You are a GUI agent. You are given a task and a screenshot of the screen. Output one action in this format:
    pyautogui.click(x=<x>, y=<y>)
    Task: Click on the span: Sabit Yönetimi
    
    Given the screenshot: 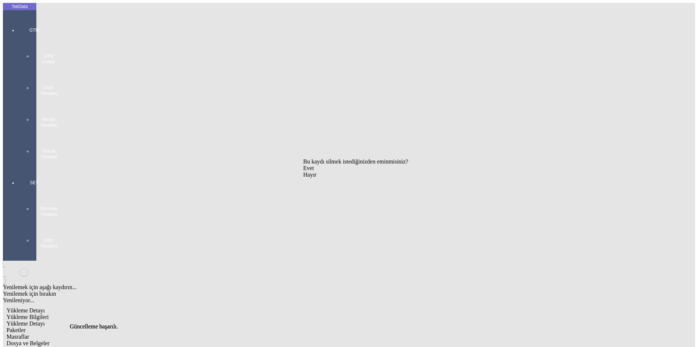 What is the action you would take?
    pyautogui.click(x=49, y=243)
    